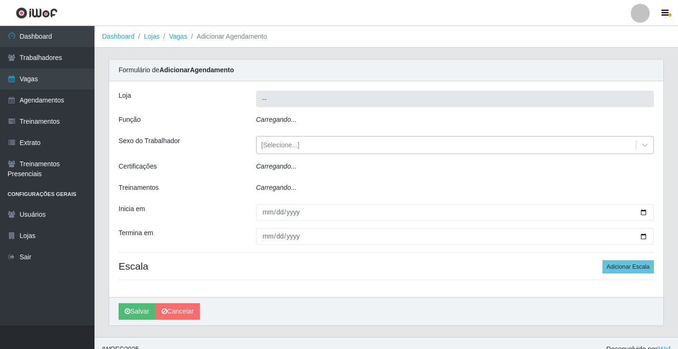  What do you see at coordinates (137, 311) in the screenshot?
I see `button: Salvar` at bounding box center [137, 311].